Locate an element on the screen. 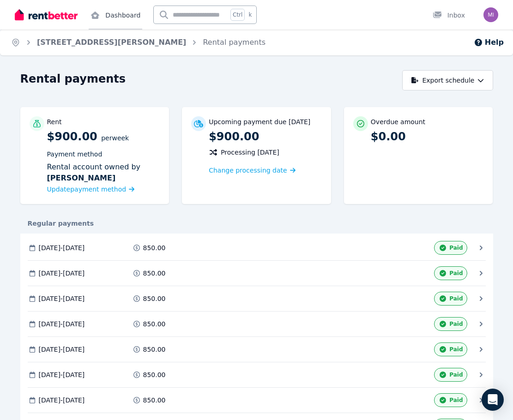 The height and width of the screenshot is (420, 513). div: Open Intercom Messenger is located at coordinates (493, 400).